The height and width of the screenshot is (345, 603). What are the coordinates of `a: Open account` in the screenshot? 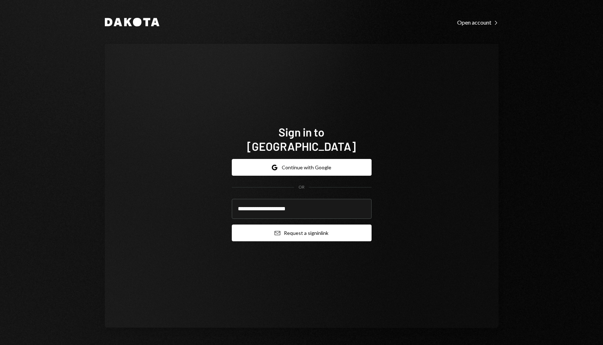 It's located at (478, 22).